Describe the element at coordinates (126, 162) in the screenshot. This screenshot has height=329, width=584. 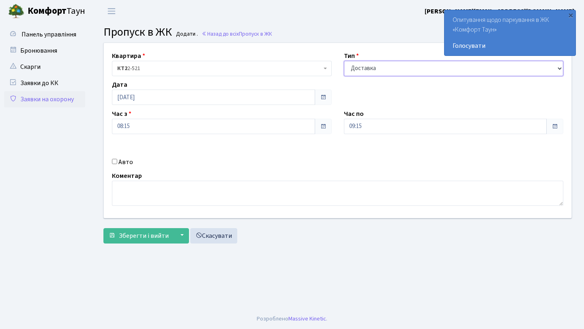
I see `label: Авто` at that location.